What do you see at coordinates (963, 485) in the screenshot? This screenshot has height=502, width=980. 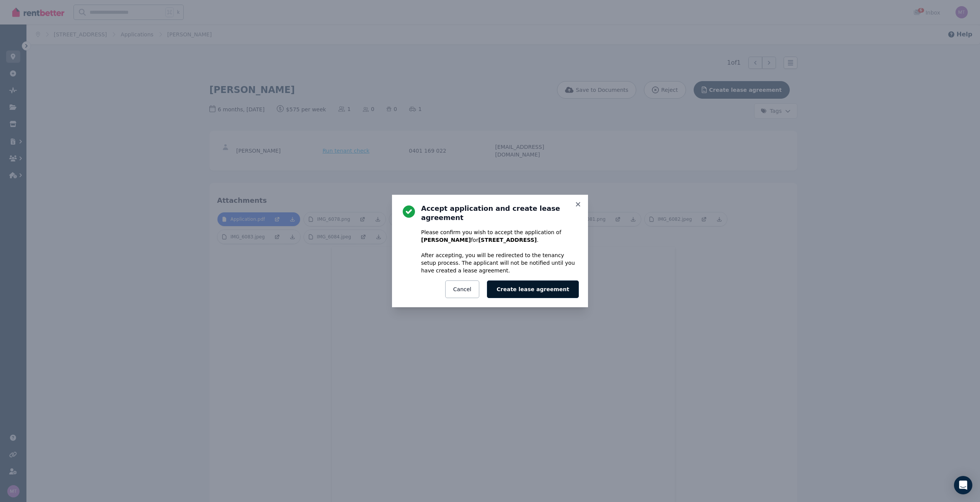 I see `div: Open Intercom Messenger` at bounding box center [963, 485].